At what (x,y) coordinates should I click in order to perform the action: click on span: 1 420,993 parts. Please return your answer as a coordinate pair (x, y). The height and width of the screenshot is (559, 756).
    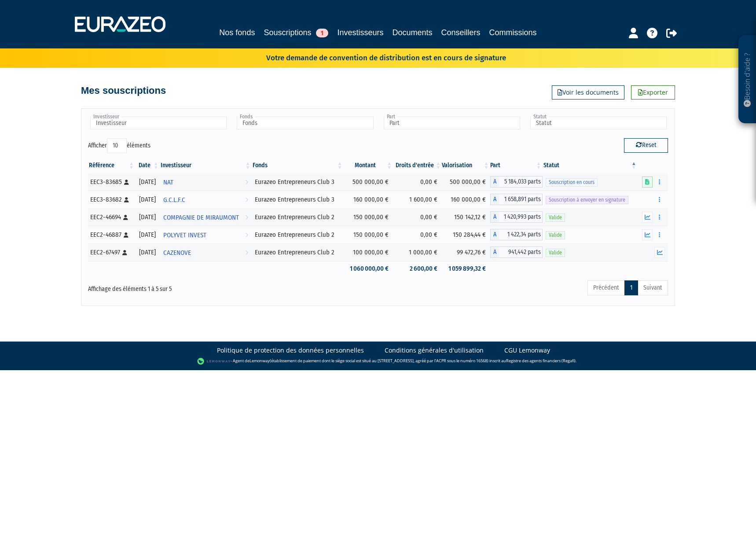
    Looking at the image, I should click on (521, 217).